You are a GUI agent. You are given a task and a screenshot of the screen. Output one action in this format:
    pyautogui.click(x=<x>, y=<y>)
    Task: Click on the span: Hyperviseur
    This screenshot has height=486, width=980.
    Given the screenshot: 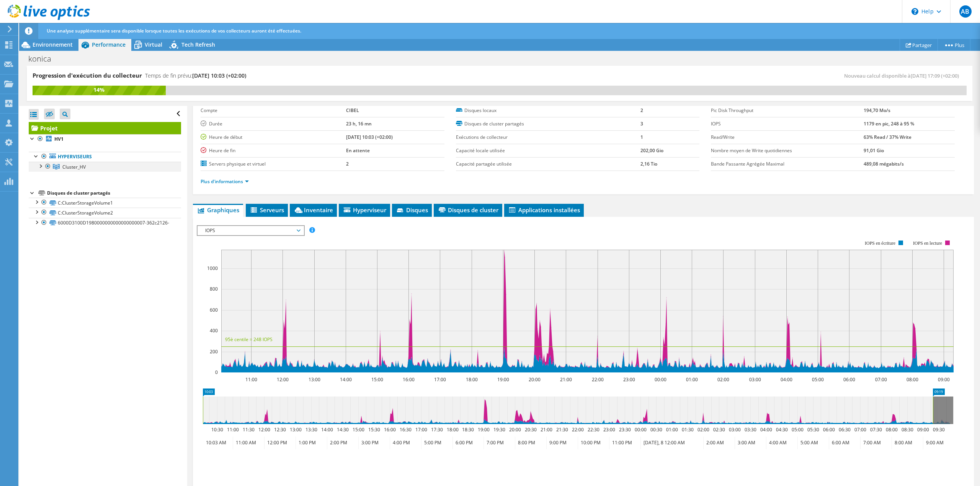 What is the action you would take?
    pyautogui.click(x=364, y=210)
    